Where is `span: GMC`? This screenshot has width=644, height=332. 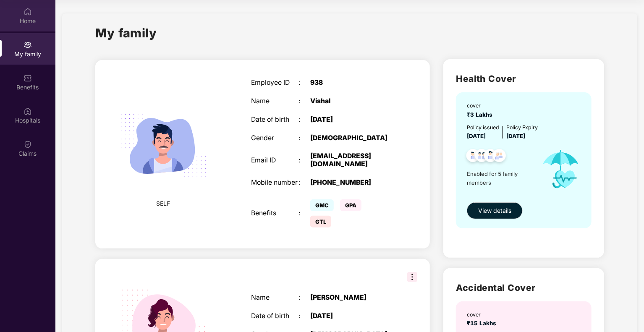
span: GMC is located at coordinates (322, 205).